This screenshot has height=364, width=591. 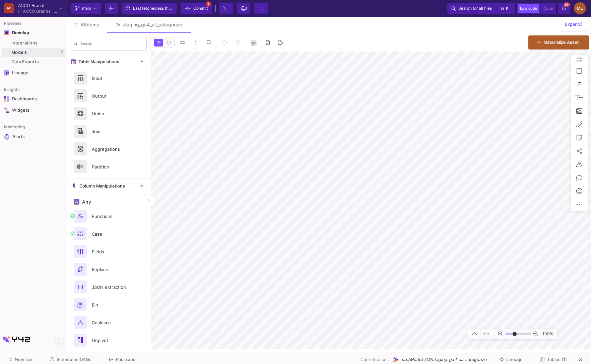 I want to click on div: staging_ga4_all_categorize, so click(x=152, y=25).